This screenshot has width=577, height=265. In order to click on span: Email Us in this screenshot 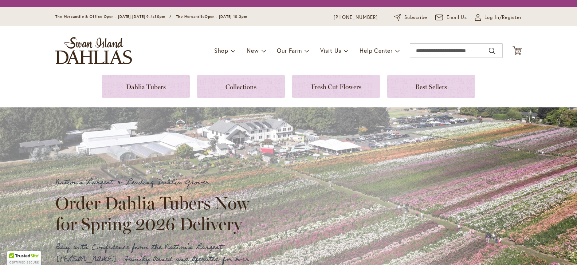, I will do `click(457, 17)`.